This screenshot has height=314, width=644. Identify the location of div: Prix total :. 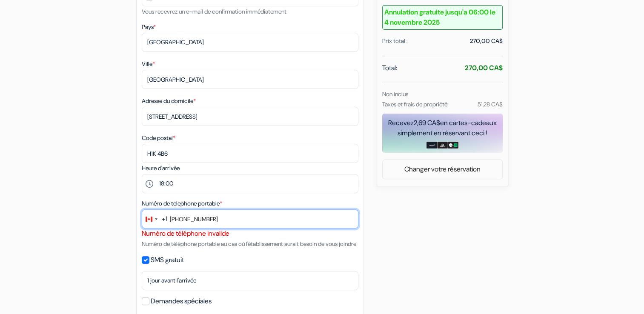
(395, 41).